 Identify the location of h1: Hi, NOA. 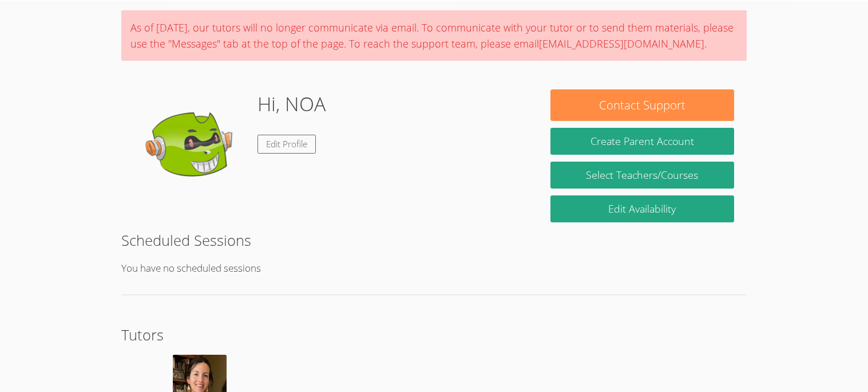
(291, 104).